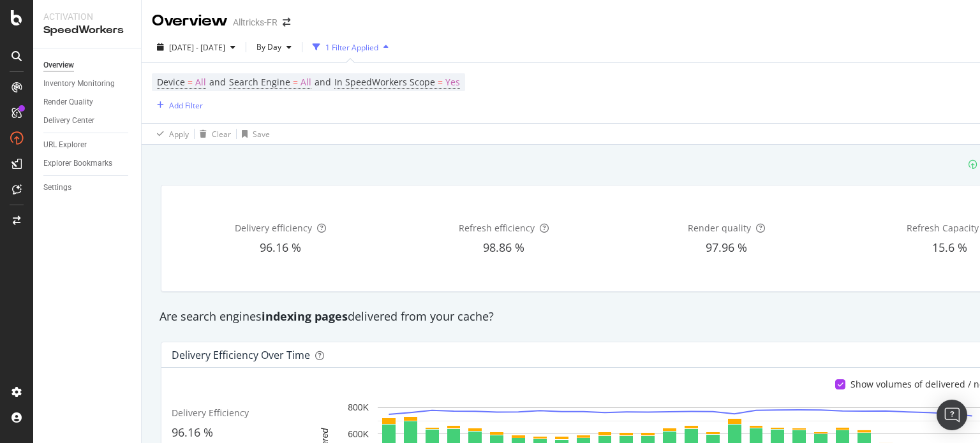 This screenshot has height=443, width=980. I want to click on span: Delivery Efficiency, so click(210, 413).